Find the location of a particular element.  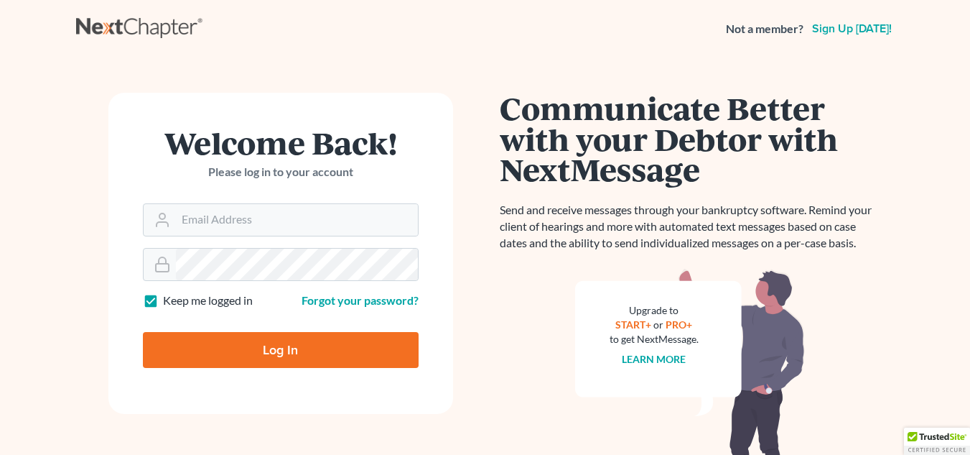

span: or is located at coordinates (658, 324).